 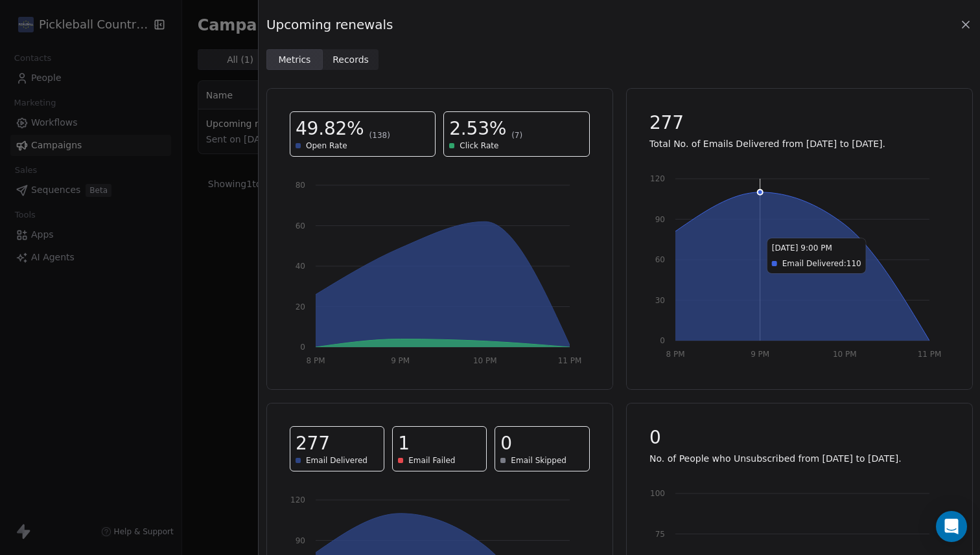 I want to click on span: Open Rate, so click(x=326, y=146).